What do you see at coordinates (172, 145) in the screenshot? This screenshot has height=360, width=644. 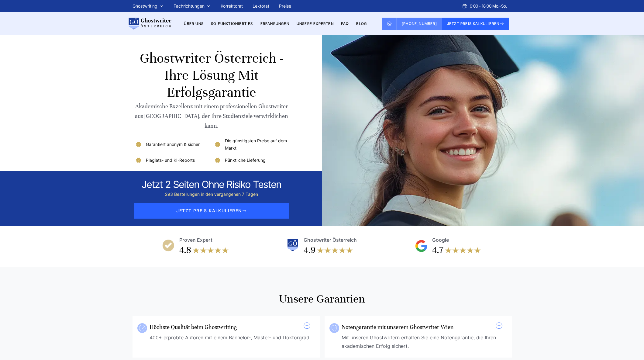 I see `li: Garantiert anonym & sicher` at bounding box center [172, 145].